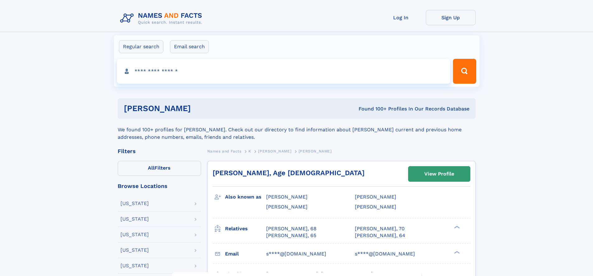 The width and height of the screenshot is (593, 276). I want to click on h3: Also known as, so click(245, 197).